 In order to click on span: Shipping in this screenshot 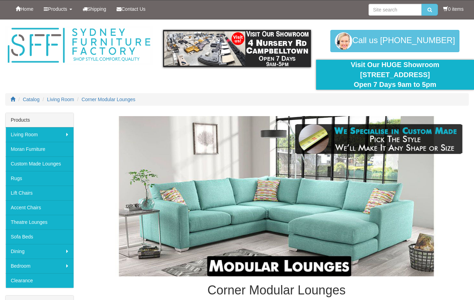, I will do `click(97, 9)`.